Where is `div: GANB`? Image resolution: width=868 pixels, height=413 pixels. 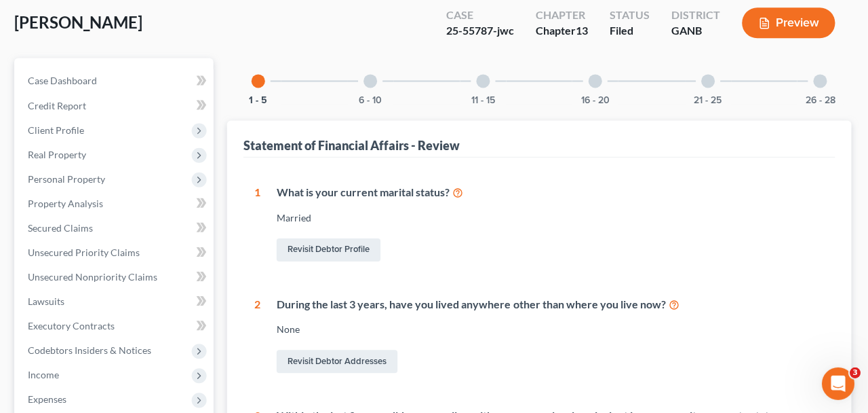
div: GANB is located at coordinates (697, 30).